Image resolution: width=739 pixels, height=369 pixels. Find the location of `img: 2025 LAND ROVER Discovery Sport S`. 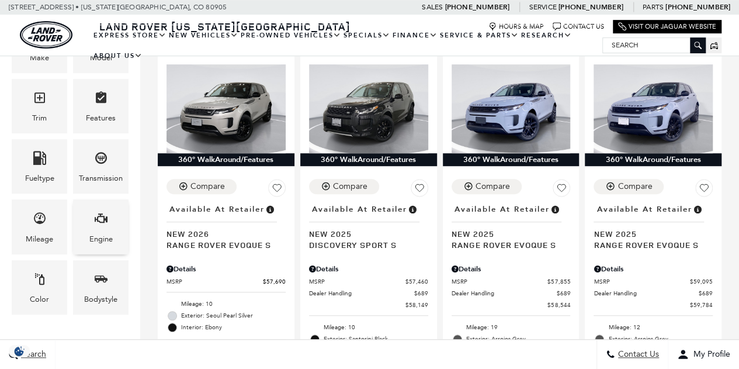

img: 2025 LAND ROVER Discovery Sport S is located at coordinates (369, 109).